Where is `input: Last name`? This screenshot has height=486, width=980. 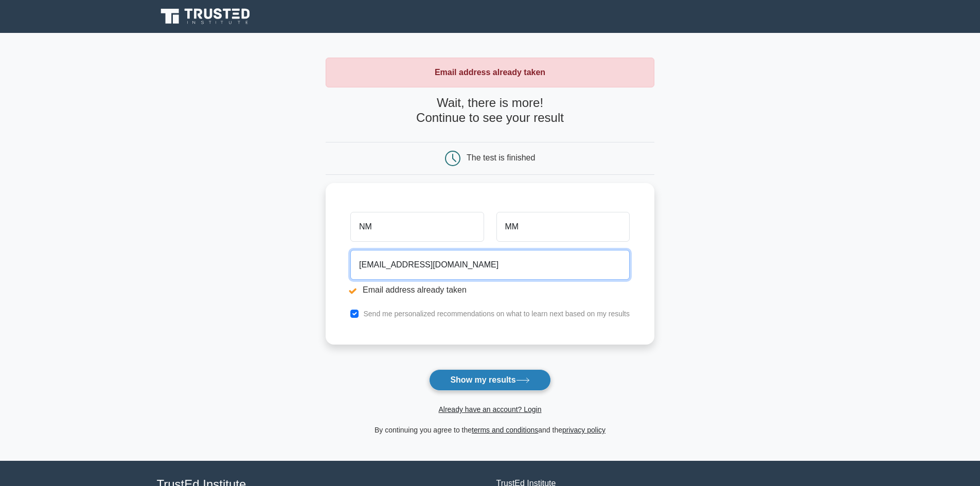 input: Last name is located at coordinates (563, 227).